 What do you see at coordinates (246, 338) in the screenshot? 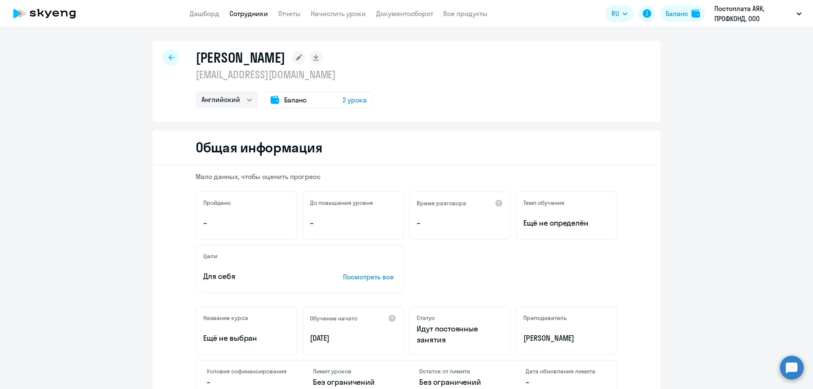
I see `p: Ещё не выбран` at bounding box center [246, 338].